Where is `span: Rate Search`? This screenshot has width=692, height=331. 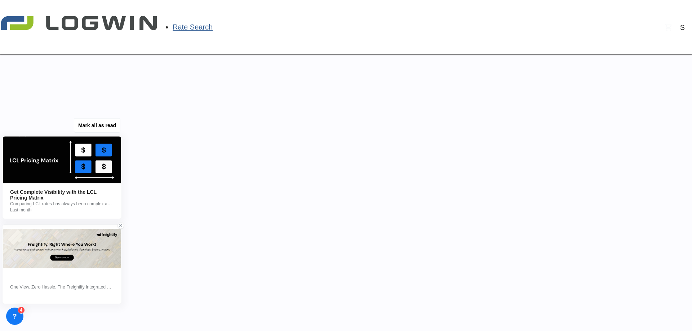
span: Rate Search is located at coordinates (193, 27).